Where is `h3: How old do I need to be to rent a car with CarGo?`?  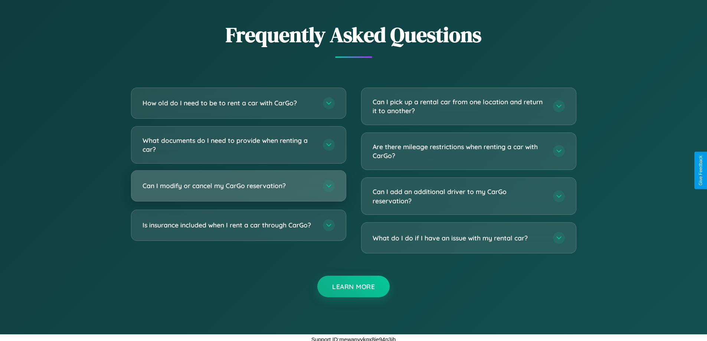 h3: How old do I need to be to rent a car with CarGo? is located at coordinates (229, 103).